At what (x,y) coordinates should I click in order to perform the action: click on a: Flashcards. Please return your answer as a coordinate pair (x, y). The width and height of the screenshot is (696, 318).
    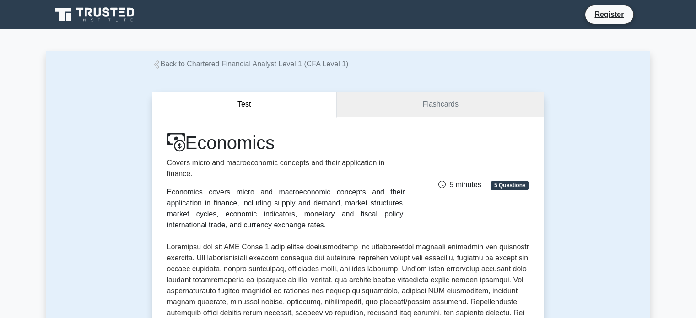
    Looking at the image, I should click on (440, 104).